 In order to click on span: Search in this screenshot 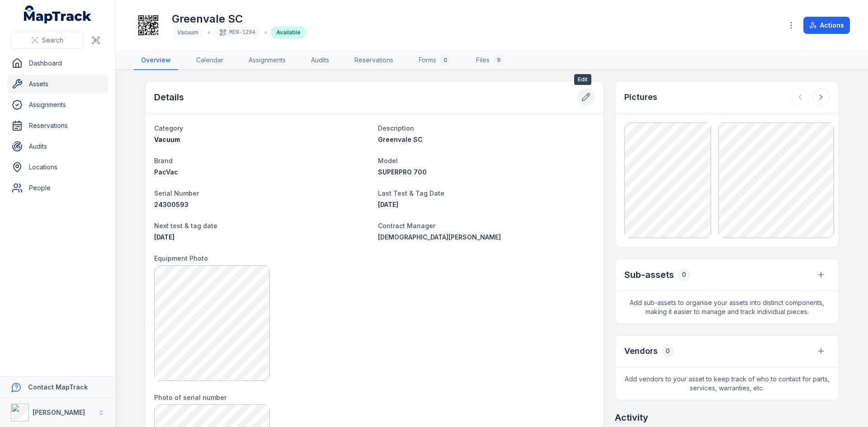, I will do `click(52, 40)`.